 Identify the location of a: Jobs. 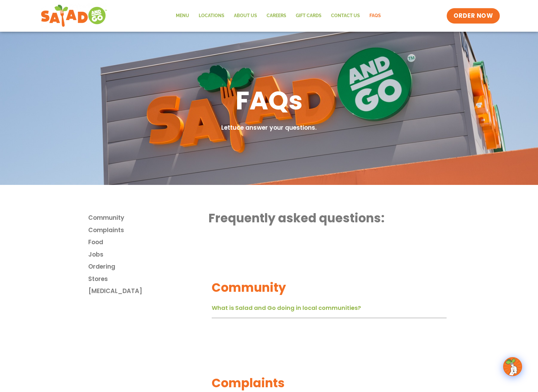
(149, 255).